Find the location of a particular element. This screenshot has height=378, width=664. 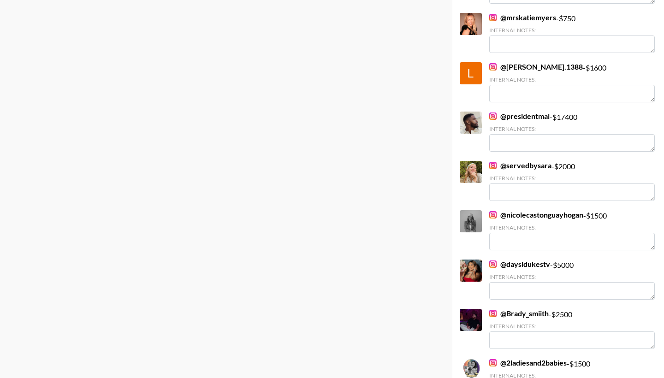

a: @nicolecastonguayhogan is located at coordinates (537, 215).